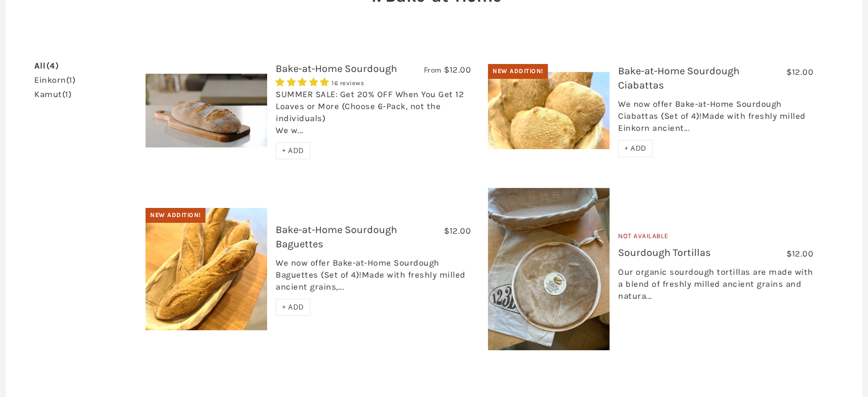  I want to click on div: We now offer Bake-at-Home Sourdough Baguettes (Set of 4)!Made with freshly milled ancient grains,..., so click(373, 278).